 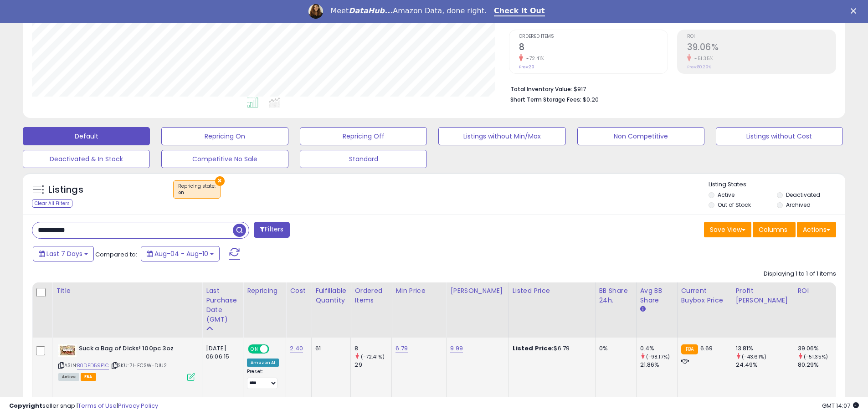 I want to click on label: Archived, so click(x=799, y=205).